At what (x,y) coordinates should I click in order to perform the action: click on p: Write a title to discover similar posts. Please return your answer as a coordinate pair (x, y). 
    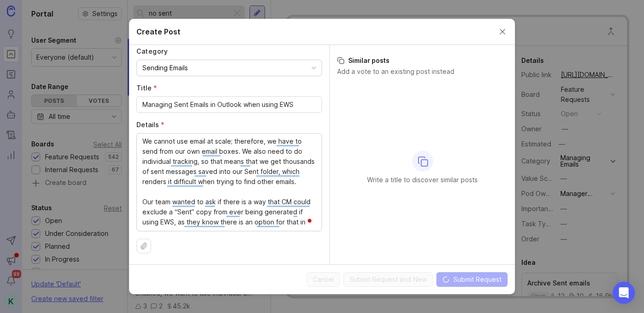
    Looking at the image, I should click on (422, 180).